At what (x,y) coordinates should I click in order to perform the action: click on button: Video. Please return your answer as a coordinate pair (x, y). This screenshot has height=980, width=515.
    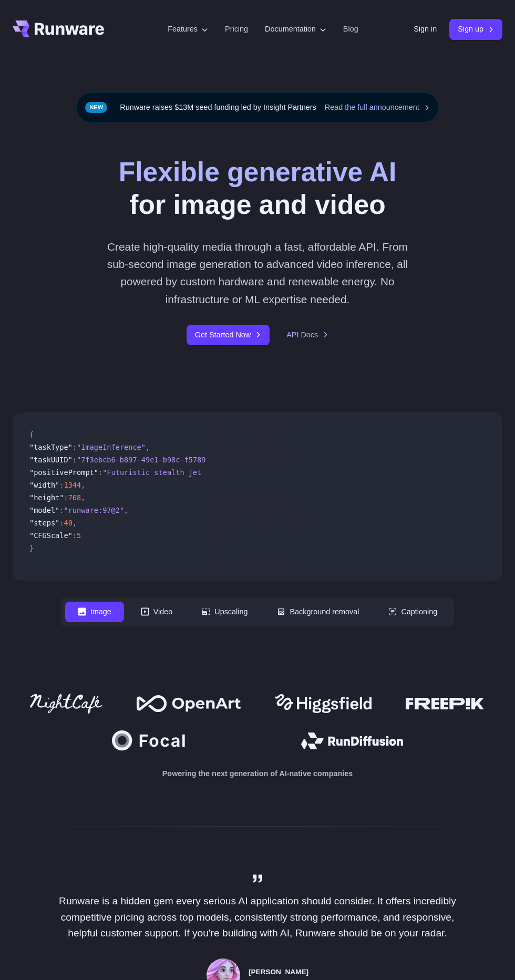
    Looking at the image, I should click on (157, 611).